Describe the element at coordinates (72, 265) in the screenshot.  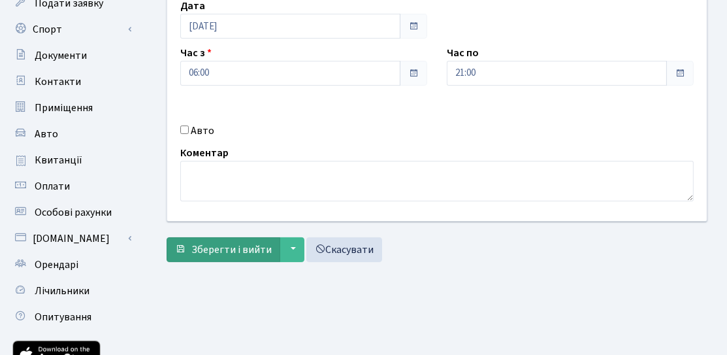
I see `a: Орендарі` at that location.